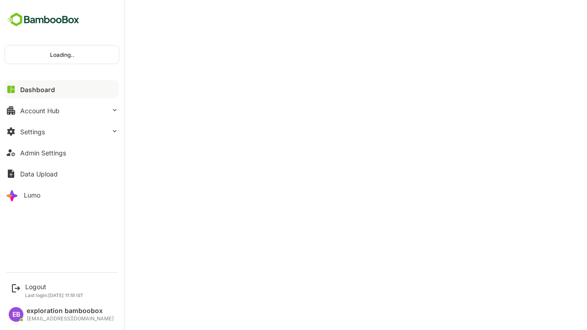  What do you see at coordinates (16, 314) in the screenshot?
I see `div: EB` at bounding box center [16, 314].